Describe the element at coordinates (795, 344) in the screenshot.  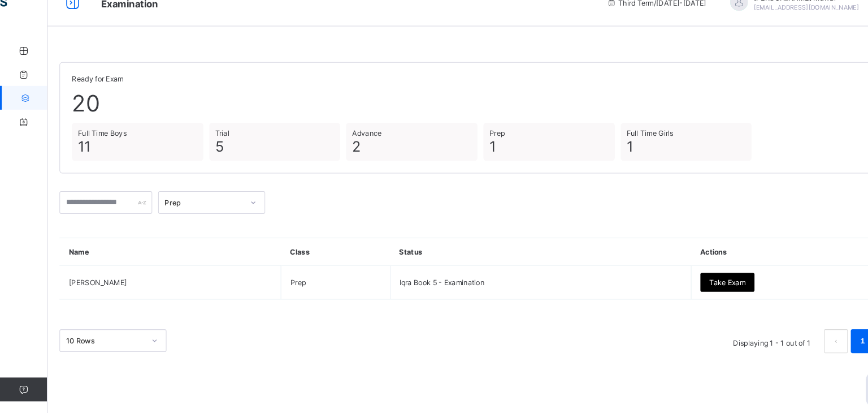
I see `li: 上一页` at that location.